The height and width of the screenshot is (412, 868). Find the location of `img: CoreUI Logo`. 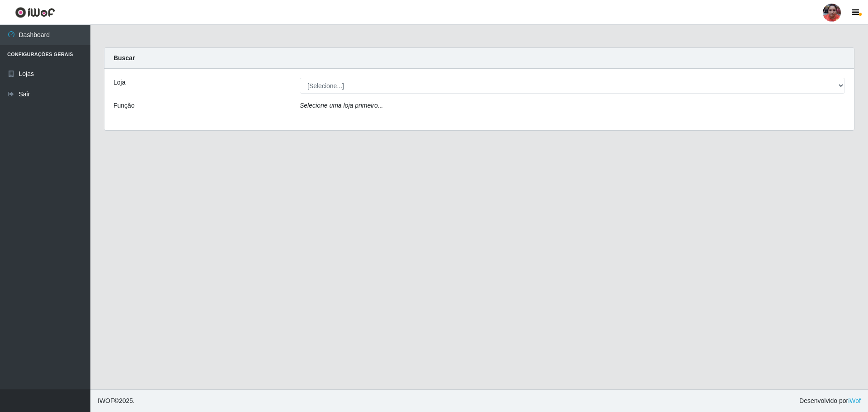

img: CoreUI Logo is located at coordinates (35, 12).